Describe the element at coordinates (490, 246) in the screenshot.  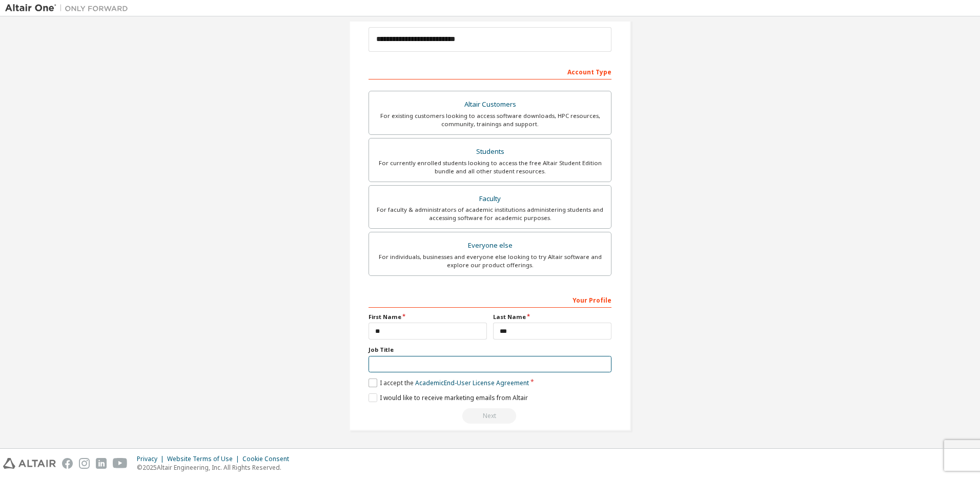
I see `div: Everyone else` at that location.